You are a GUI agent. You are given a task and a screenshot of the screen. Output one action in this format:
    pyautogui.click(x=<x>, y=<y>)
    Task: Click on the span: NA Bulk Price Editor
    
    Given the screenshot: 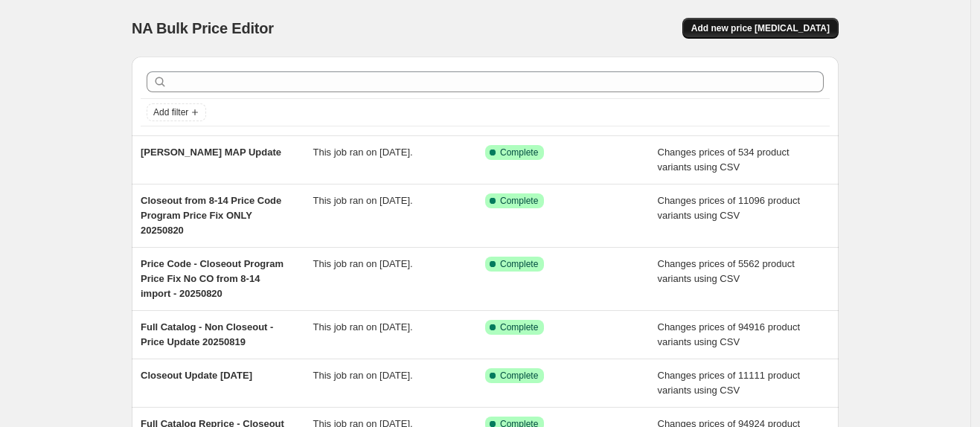 What is the action you would take?
    pyautogui.click(x=203, y=29)
    